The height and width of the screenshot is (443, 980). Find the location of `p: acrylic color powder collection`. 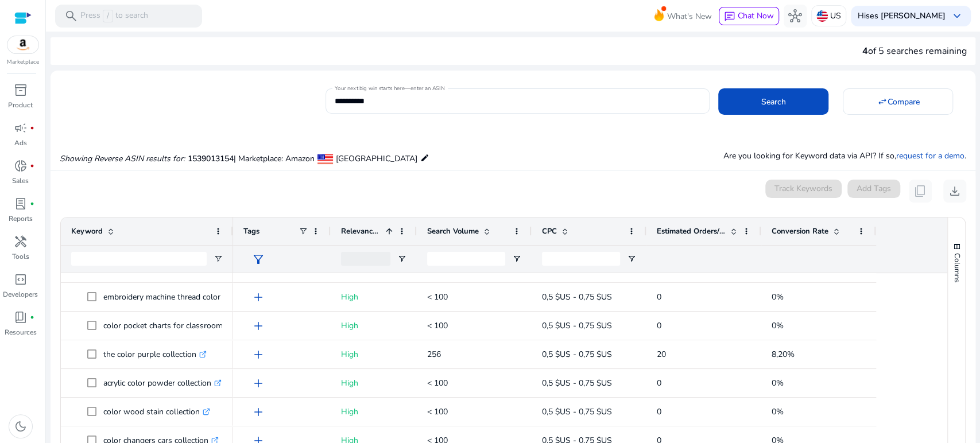

p: acrylic color powder collection is located at coordinates (163, 383).